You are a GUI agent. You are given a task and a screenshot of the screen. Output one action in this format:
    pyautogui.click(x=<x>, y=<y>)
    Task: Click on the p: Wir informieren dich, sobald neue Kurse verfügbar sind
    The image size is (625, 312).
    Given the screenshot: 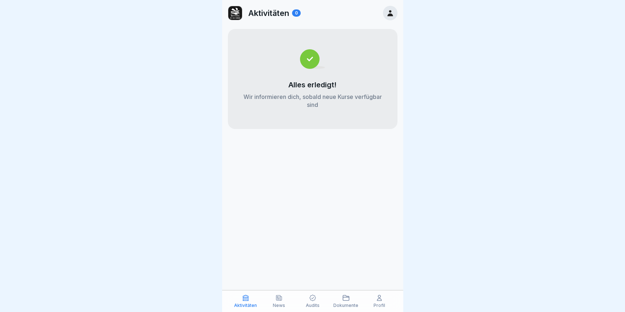 What is the action you would take?
    pyautogui.click(x=313, y=101)
    